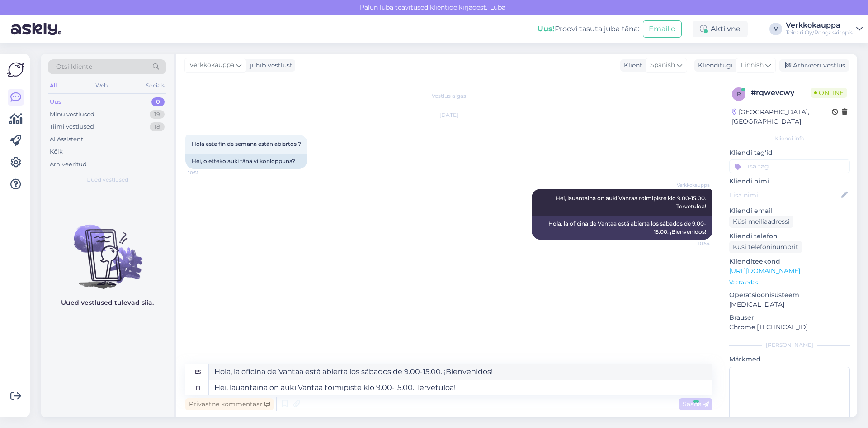 The height and width of the screenshot is (428, 868). Describe the element at coordinates (632, 202) in the screenshot. I see `span: Hei, lauantaina on auki Vantaa toimipiste klo 9.00-15.00. Tervetuloa!` at that location.